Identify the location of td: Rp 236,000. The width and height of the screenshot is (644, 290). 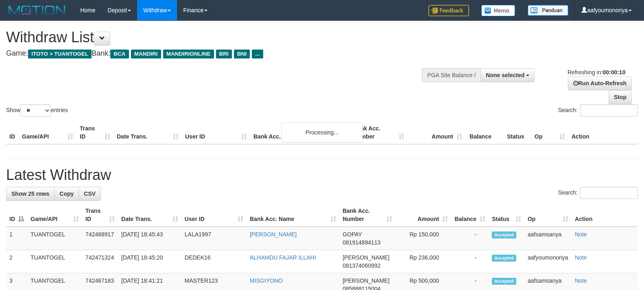
(423, 262).